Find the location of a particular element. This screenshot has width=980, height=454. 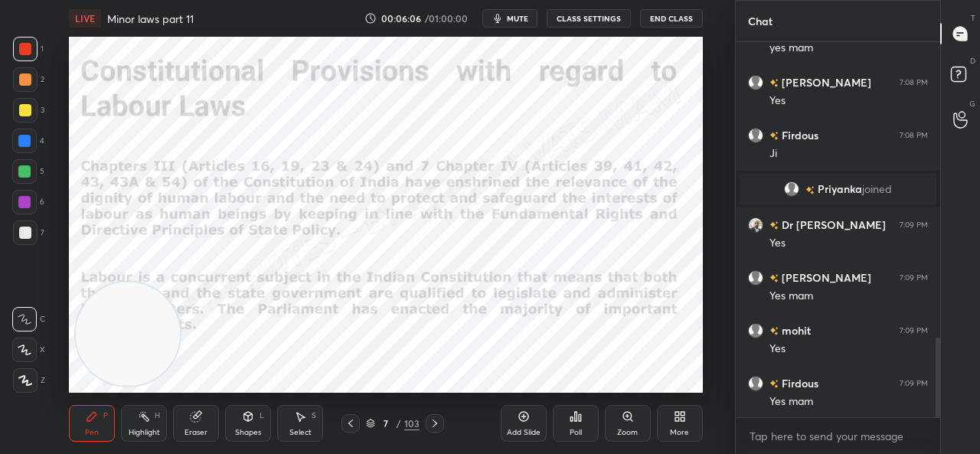

span: mute is located at coordinates (518, 18).